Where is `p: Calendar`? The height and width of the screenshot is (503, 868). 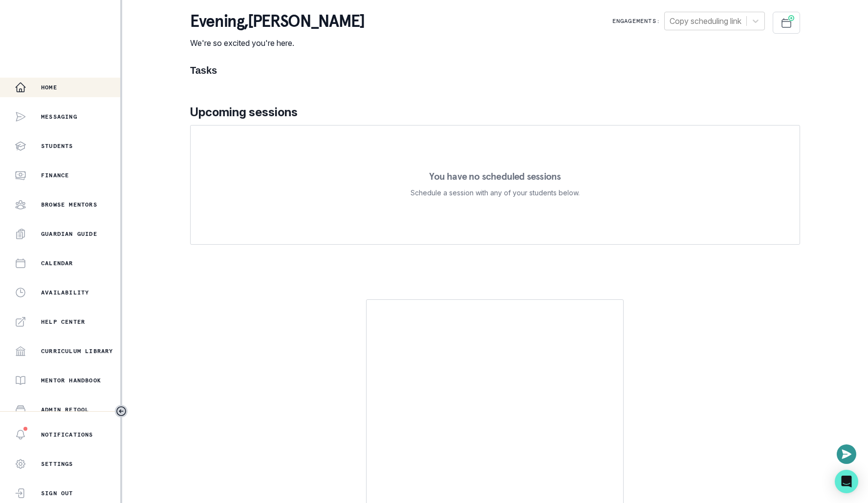 p: Calendar is located at coordinates (57, 263).